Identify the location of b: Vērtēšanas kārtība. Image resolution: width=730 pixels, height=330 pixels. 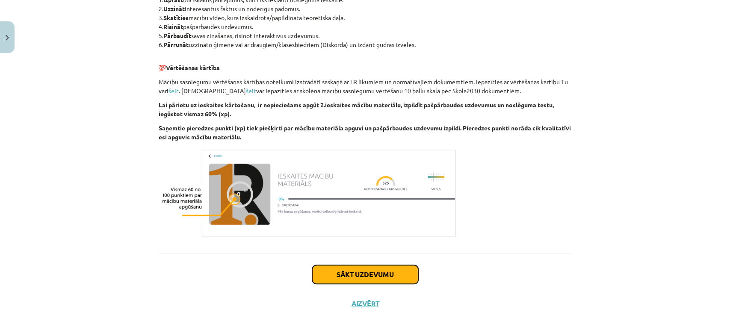
(193, 68).